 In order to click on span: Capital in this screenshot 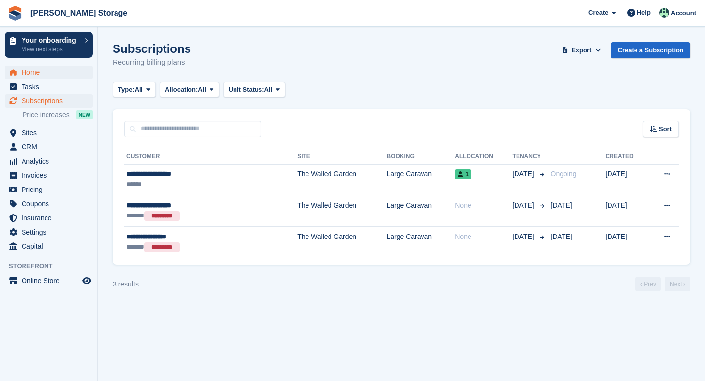, I will do `click(51, 246)`.